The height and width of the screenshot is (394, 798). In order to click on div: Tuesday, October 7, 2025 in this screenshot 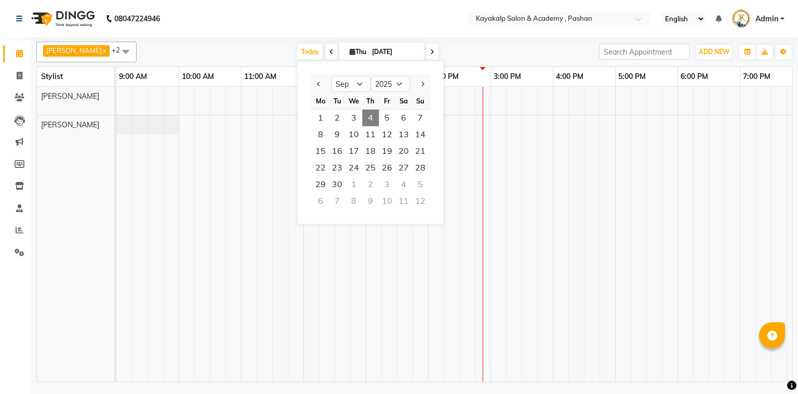, I will do `click(337, 201)`.